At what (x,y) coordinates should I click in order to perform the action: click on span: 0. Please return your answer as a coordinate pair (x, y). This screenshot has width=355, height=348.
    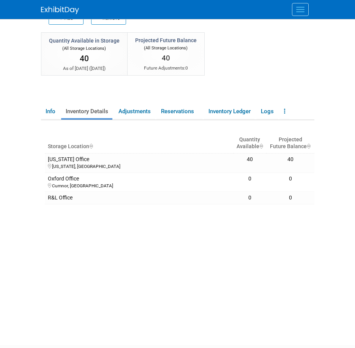
    Looking at the image, I should click on (186, 68).